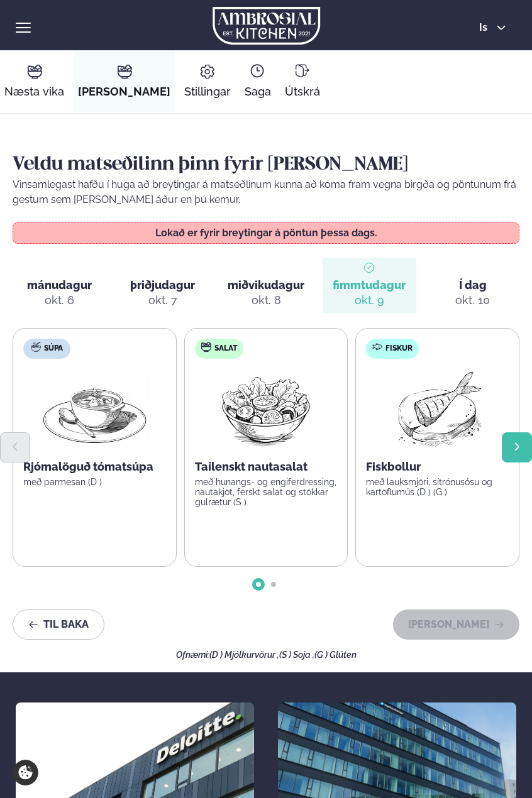 The height and width of the screenshot is (798, 532). I want to click on span: Salat, so click(225, 349).